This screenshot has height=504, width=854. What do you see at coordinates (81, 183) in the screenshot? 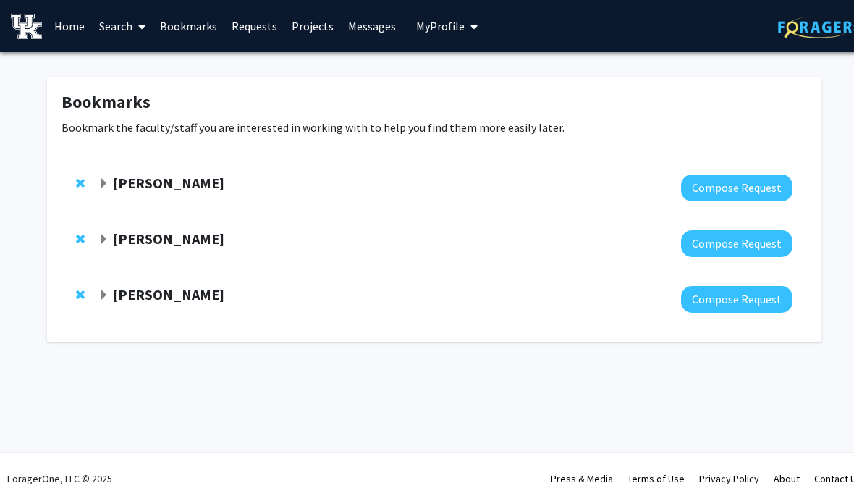
I see `span: Remove Samantha Zambuto from bookmarks` at bounding box center [81, 183].